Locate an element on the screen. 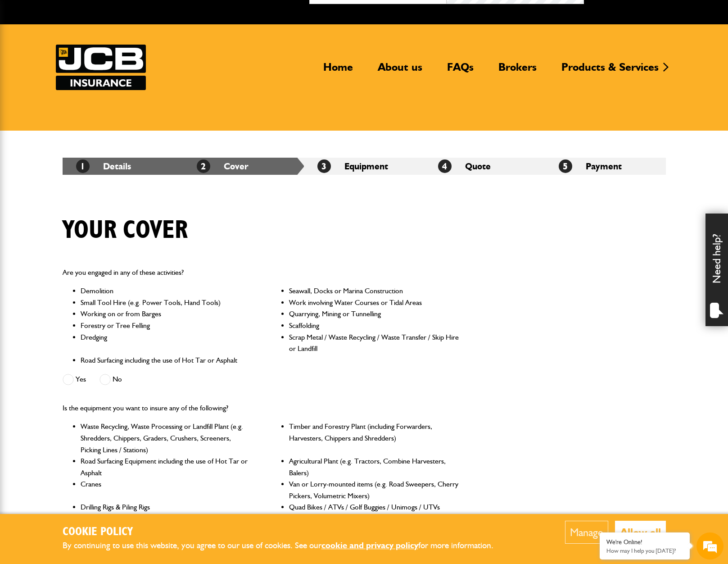 The width and height of the screenshot is (728, 564). p: Is the equipment you want to insure any of the following? is located at coordinates (261, 408).